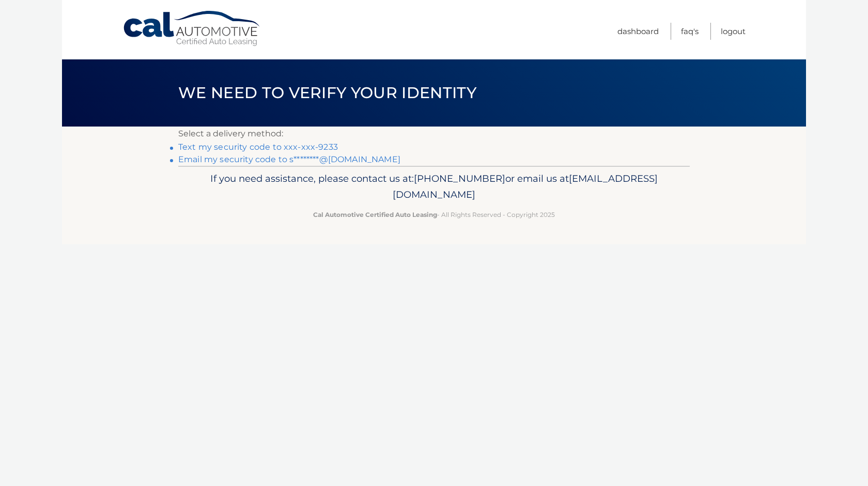 The height and width of the screenshot is (486, 868). What do you see at coordinates (690, 31) in the screenshot?
I see `a: FAQ's` at bounding box center [690, 31].